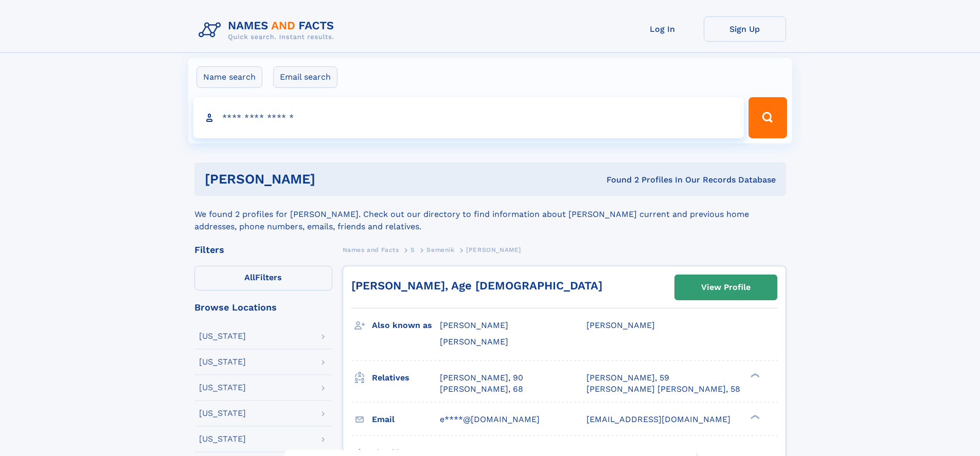  I want to click on a: Log In, so click(663, 29).